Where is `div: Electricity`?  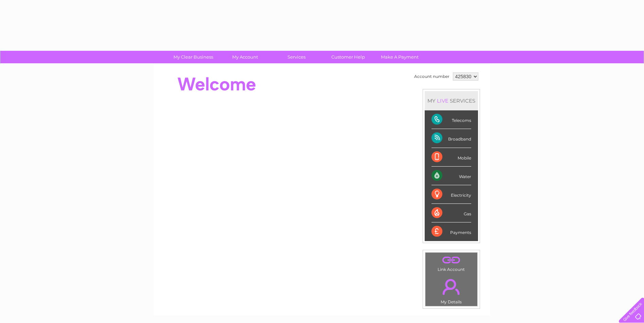 div: Electricity is located at coordinates (451, 194).